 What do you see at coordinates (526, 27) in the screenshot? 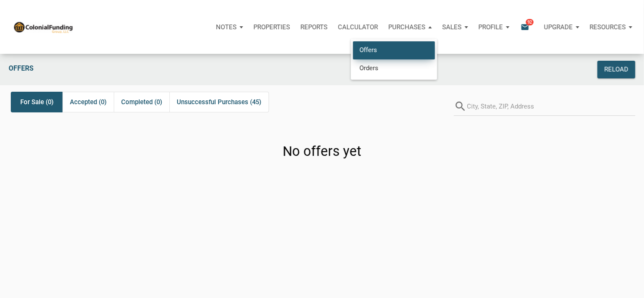
I see `button: email92` at bounding box center [526, 27].